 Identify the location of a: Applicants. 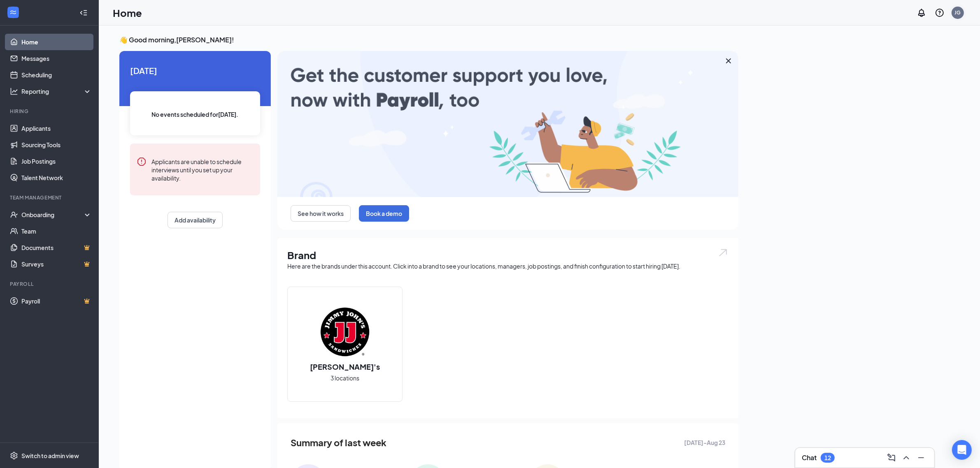
(57, 128).